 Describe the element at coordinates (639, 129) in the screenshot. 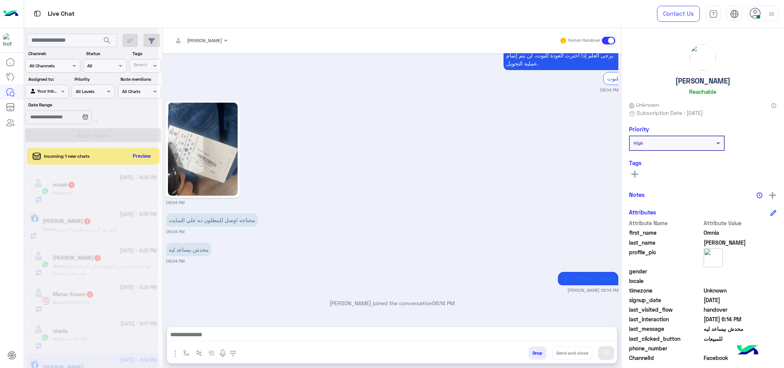

I see `h6: Priority` at that location.